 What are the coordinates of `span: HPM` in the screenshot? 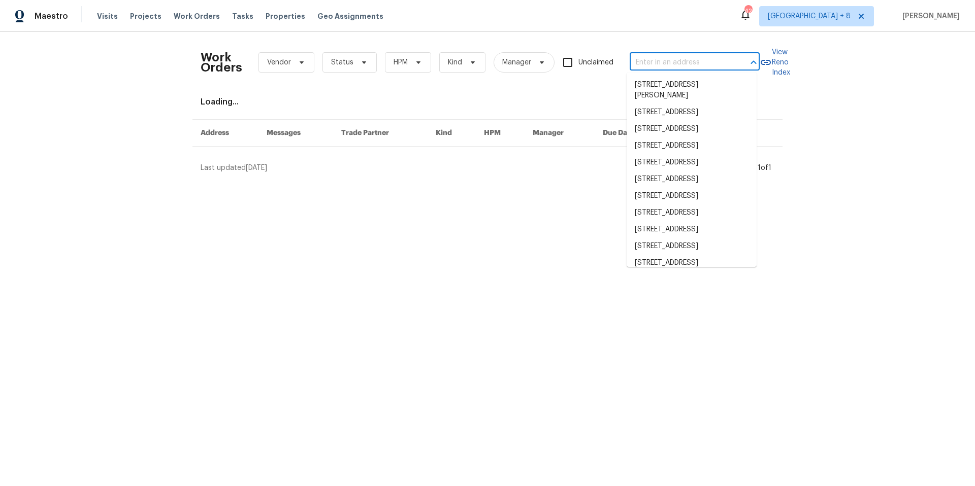 It's located at (401, 62).